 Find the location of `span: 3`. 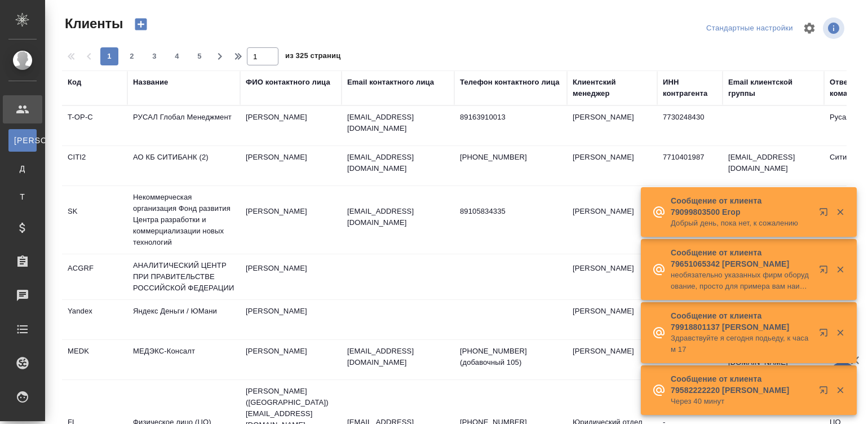

span: 3 is located at coordinates (154, 56).